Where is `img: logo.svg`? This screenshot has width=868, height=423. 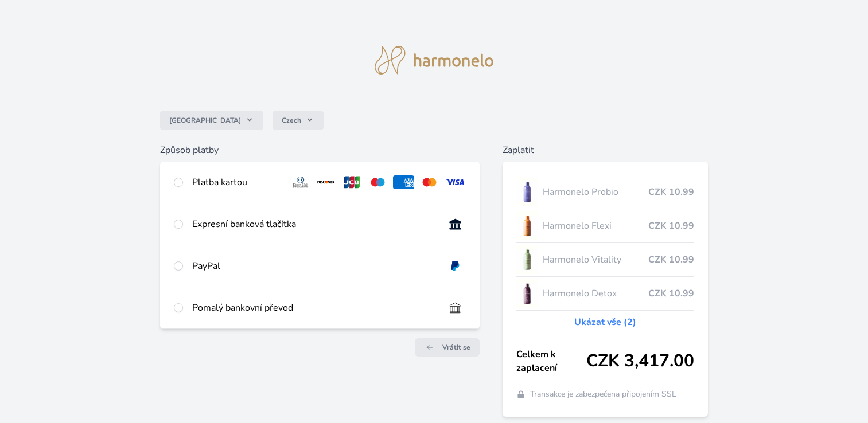
img: logo.svg is located at coordinates (434, 60).